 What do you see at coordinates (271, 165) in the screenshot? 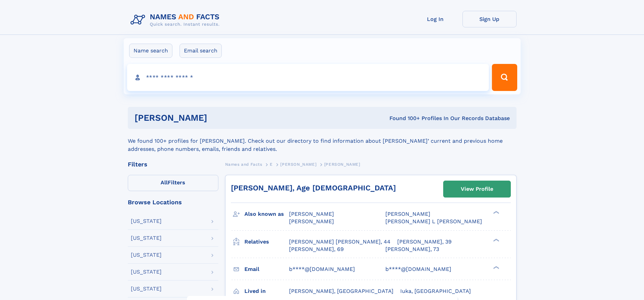
I see `span: E` at bounding box center [271, 165].